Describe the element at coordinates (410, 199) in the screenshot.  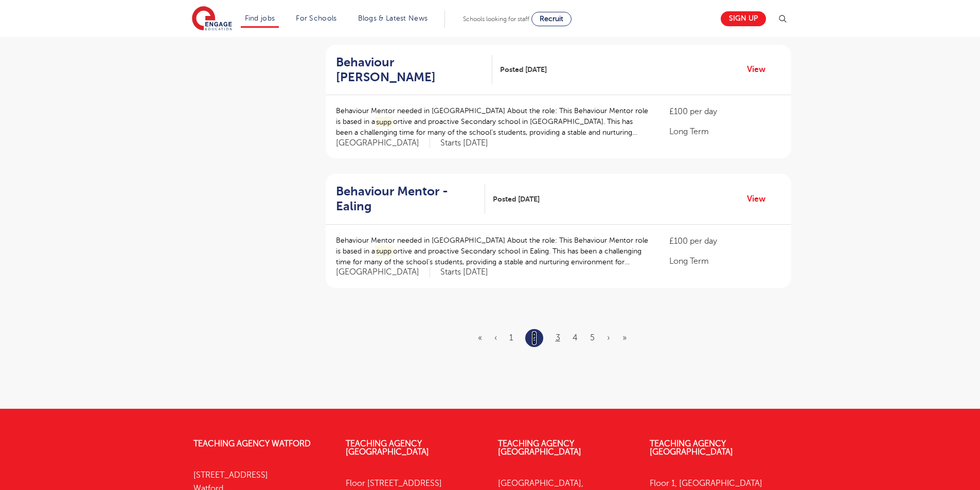
I see `a: Behaviour Mentor - Ealing` at that location.